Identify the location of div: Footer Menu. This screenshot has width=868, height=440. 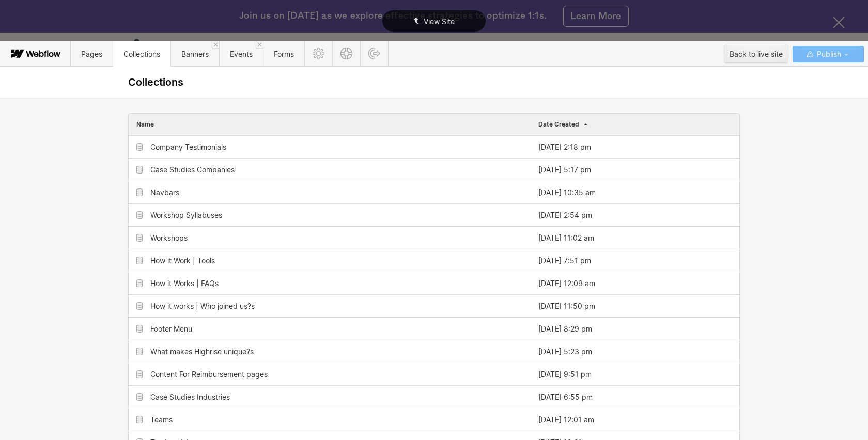
(171, 329).